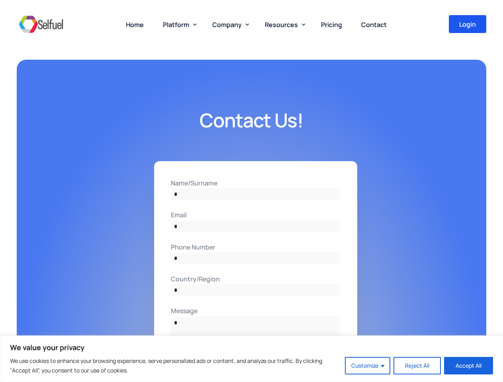  I want to click on button: Customize, so click(367, 366).